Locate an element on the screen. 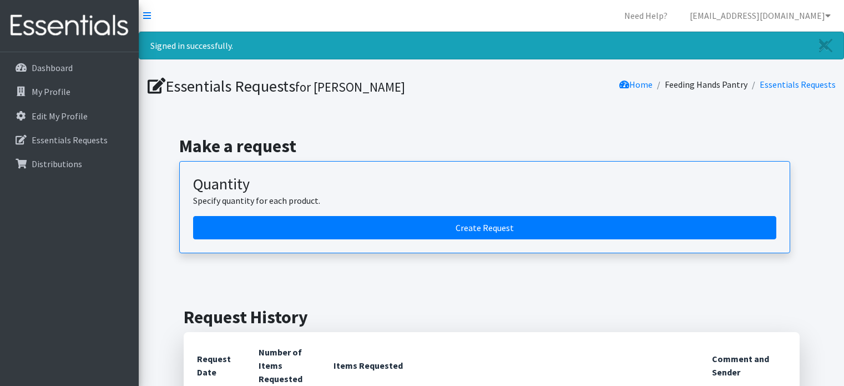  a: Feeding Hands Pantry is located at coordinates (706, 84).